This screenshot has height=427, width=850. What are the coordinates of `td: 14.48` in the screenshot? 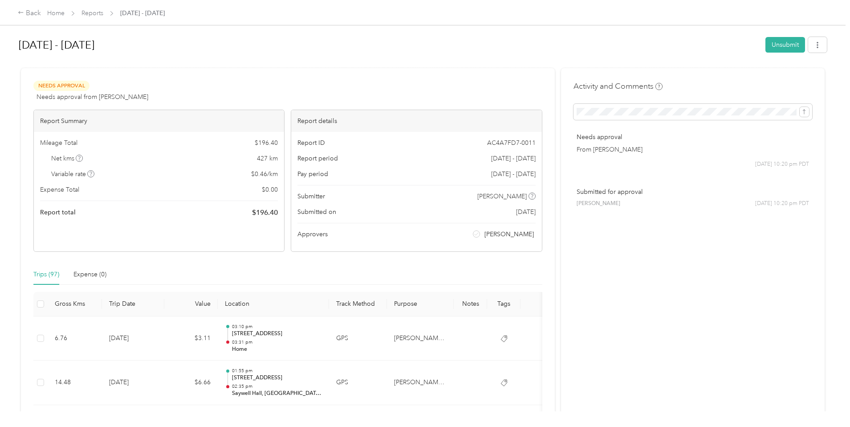 It's located at (75, 382).